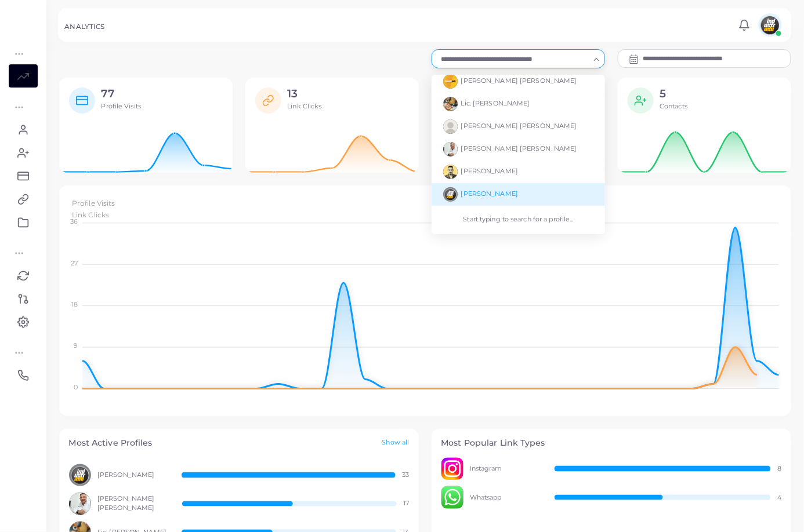 This screenshot has height=532, width=804. I want to click on tspan: 0, so click(76, 388).